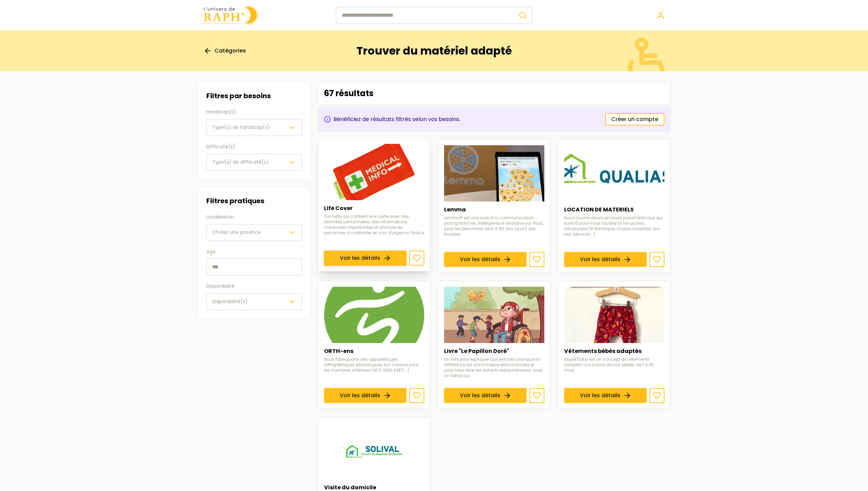 This screenshot has width=868, height=491. Describe the element at coordinates (254, 112) in the screenshot. I see `label: Handicap(s)` at that location.